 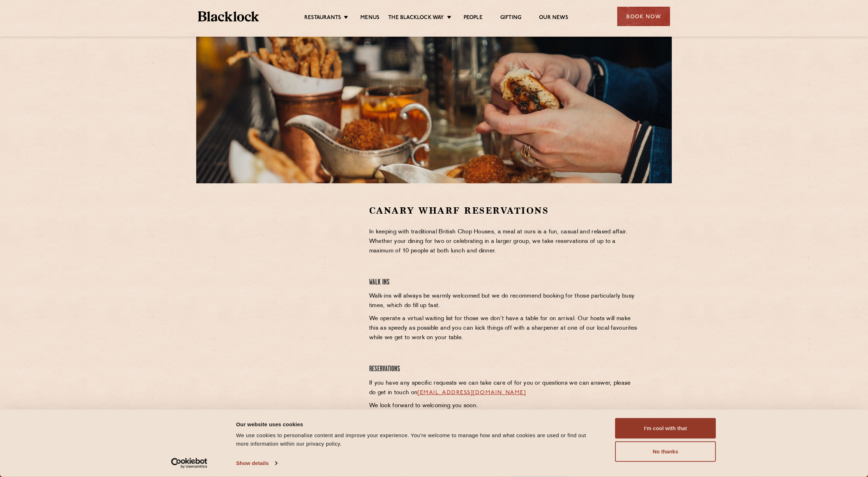 What do you see at coordinates (504, 406) in the screenshot?
I see `p: We look forward to welcoming you soon.` at bounding box center [504, 406].